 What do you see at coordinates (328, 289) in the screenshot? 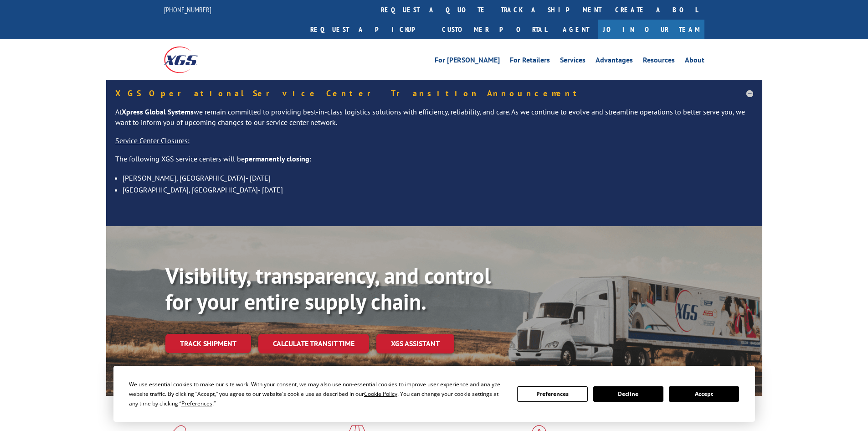
I see `b: Visibility, transparency, and control for your entire supply chain.` at bounding box center [328, 289].